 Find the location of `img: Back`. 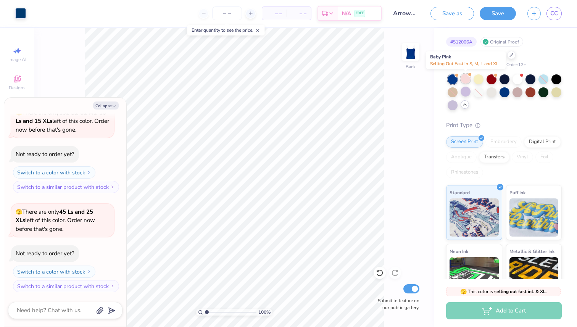

img: Back is located at coordinates (410, 52).